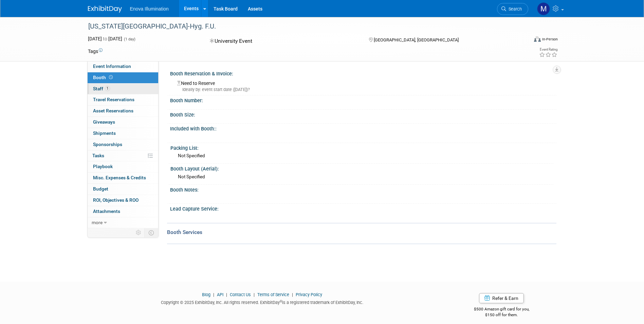  What do you see at coordinates (149, 9) in the screenshot?
I see `span: Enova Illumination` at bounding box center [149, 9].